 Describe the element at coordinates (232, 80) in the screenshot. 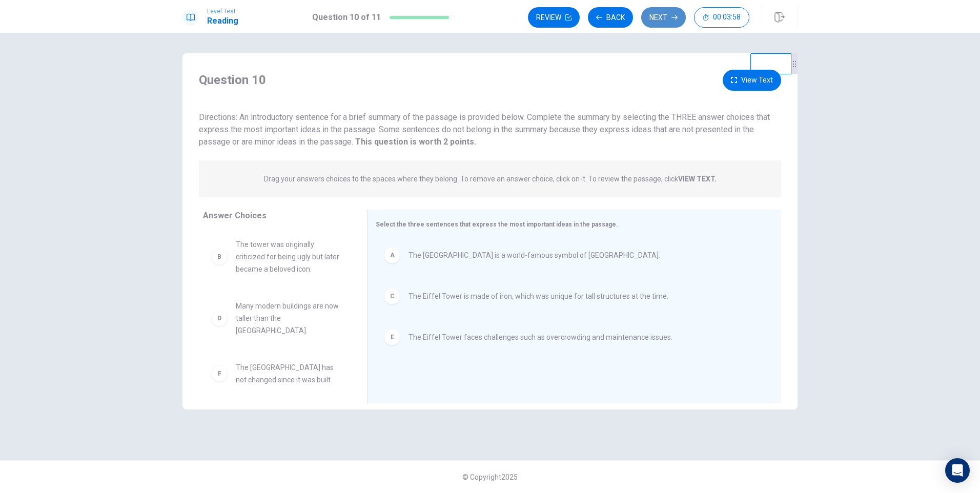

I see `h4: Question 10` at that location.